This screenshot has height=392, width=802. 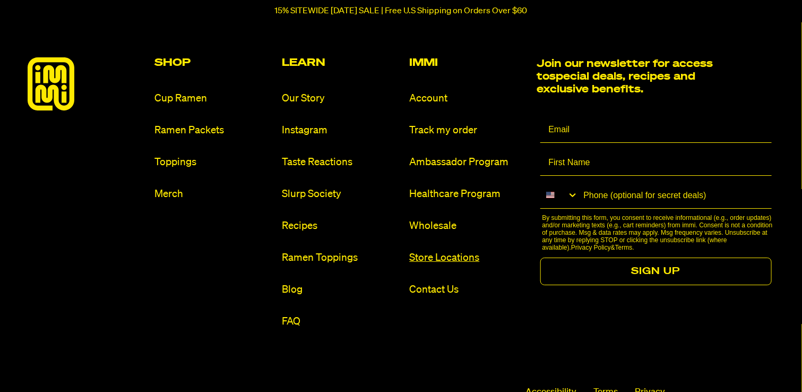 I want to click on h2: Shop, so click(x=214, y=63).